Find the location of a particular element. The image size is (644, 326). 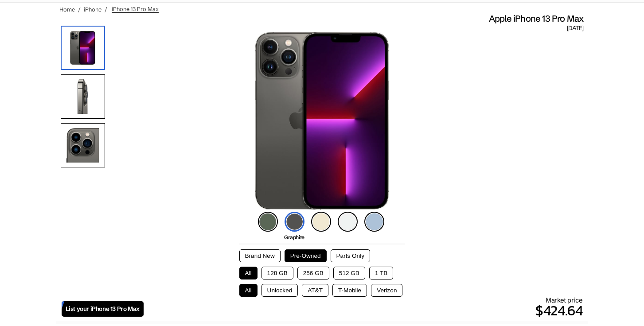

span: Graphite is located at coordinates (295, 237).